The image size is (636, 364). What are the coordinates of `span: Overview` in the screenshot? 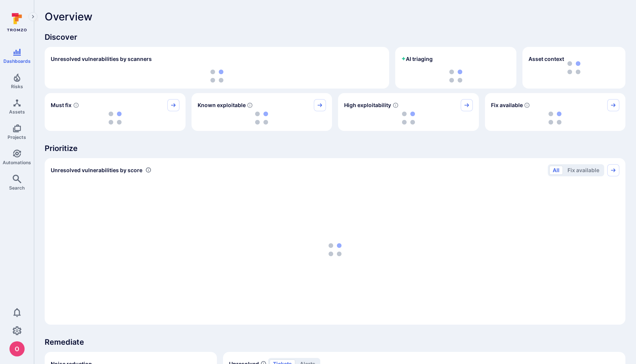 It's located at (68, 17).